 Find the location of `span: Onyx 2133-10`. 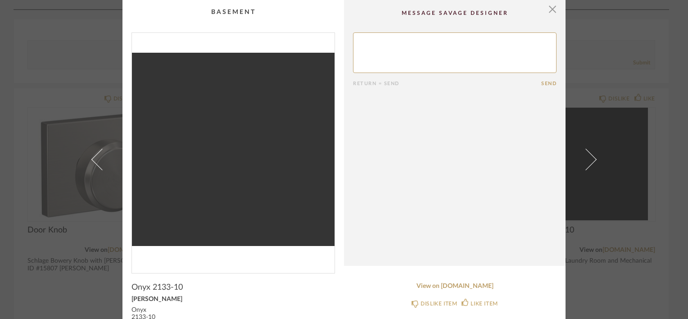

span: Onyx 2133-10 is located at coordinates (157, 287).